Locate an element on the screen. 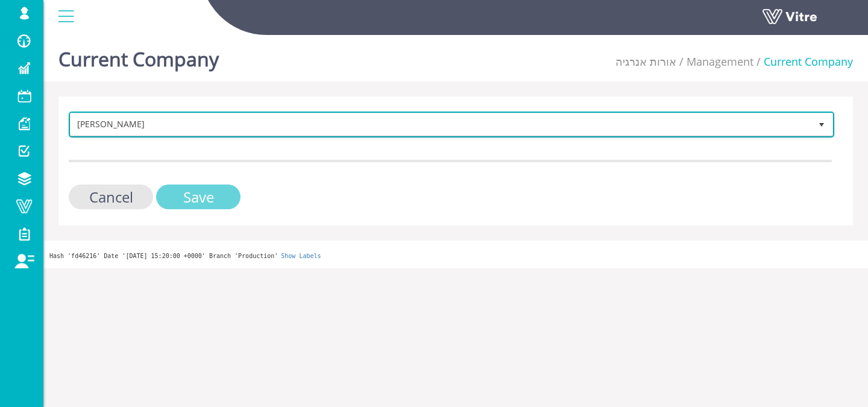 The height and width of the screenshot is (407, 868). input: Cancel is located at coordinates (111, 197).